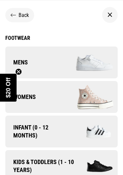 Image resolution: width=123 pixels, height=175 pixels. I want to click on span: Kids & Toddlers (1 - 10 years), so click(40, 166).